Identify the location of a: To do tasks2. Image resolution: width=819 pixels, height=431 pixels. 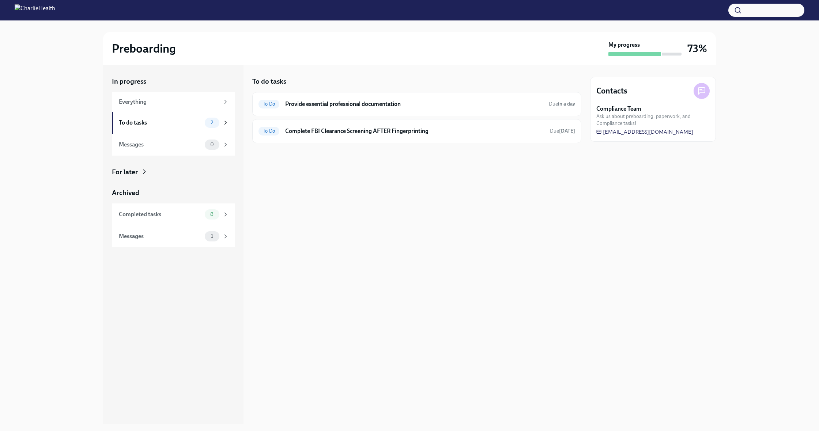
(173, 123).